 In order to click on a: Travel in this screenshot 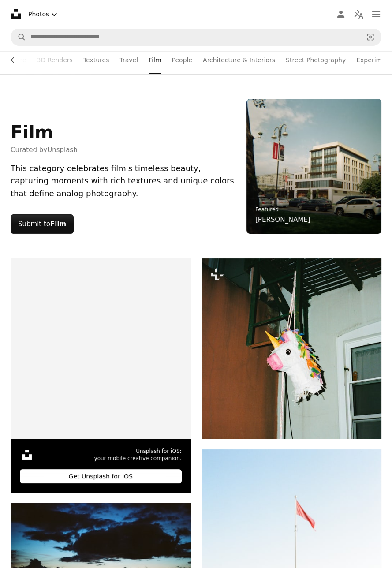, I will do `click(128, 60)`.